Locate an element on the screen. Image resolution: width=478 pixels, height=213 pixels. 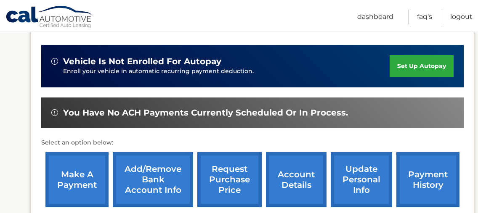
span: You have no ACH payments currently scheduled or in process. is located at coordinates (205, 113).